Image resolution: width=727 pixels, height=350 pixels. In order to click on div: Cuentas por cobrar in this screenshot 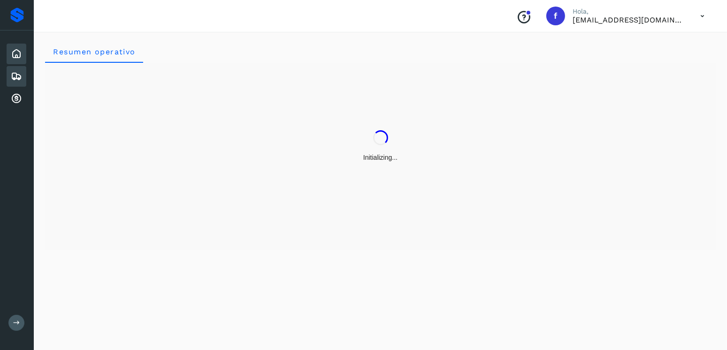, I will do `click(16, 99)`.